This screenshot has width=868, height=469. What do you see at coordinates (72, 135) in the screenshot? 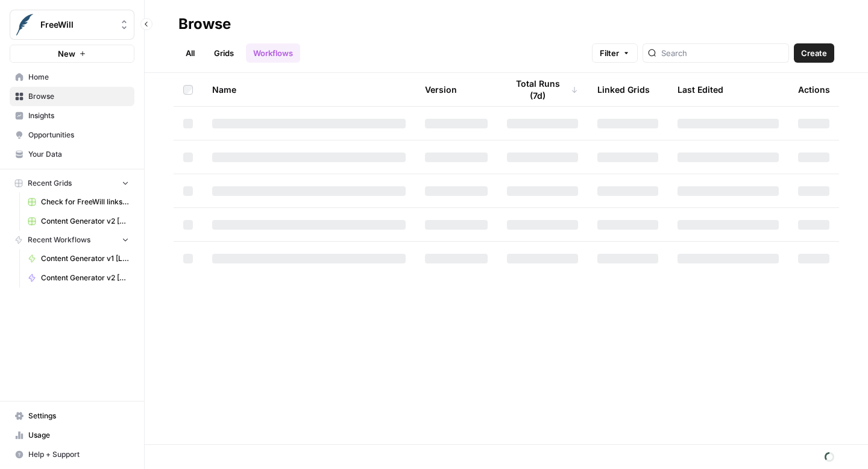
I see `a: Opportunities` at bounding box center [72, 135].